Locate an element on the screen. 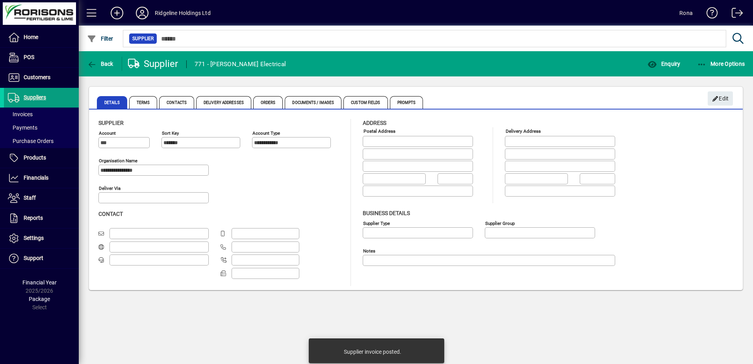 The height and width of the screenshot is (364, 753). span: Back is located at coordinates (100, 64).